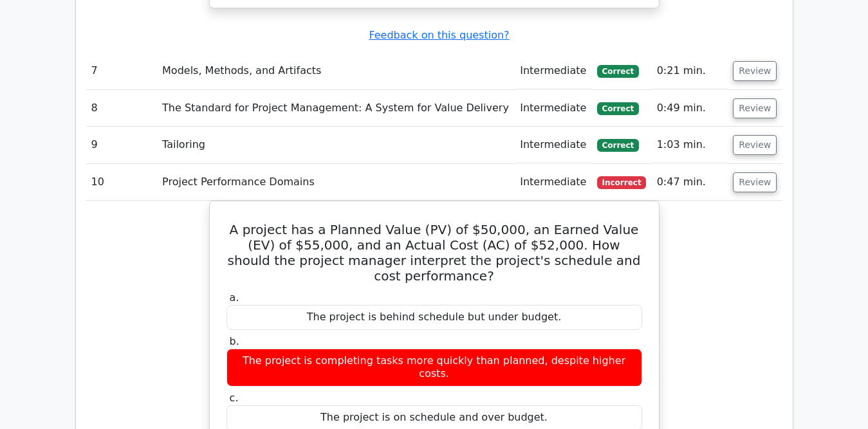  I want to click on span: b., so click(234, 341).